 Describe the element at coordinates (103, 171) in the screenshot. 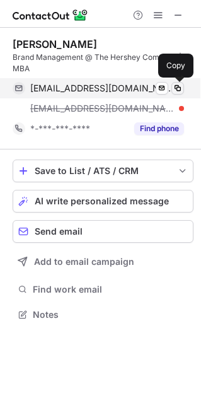

I see `div: Save to List / ATS / CRM` at that location.